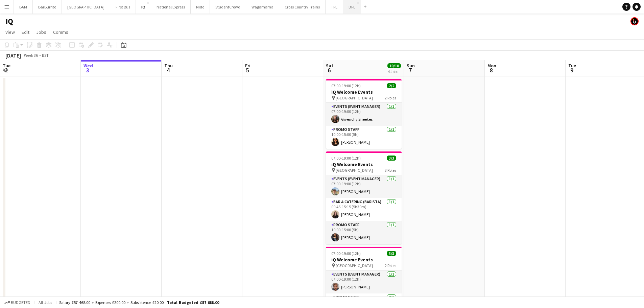  What do you see at coordinates (143, 7) in the screenshot?
I see `button: IQ` at bounding box center [143, 7].